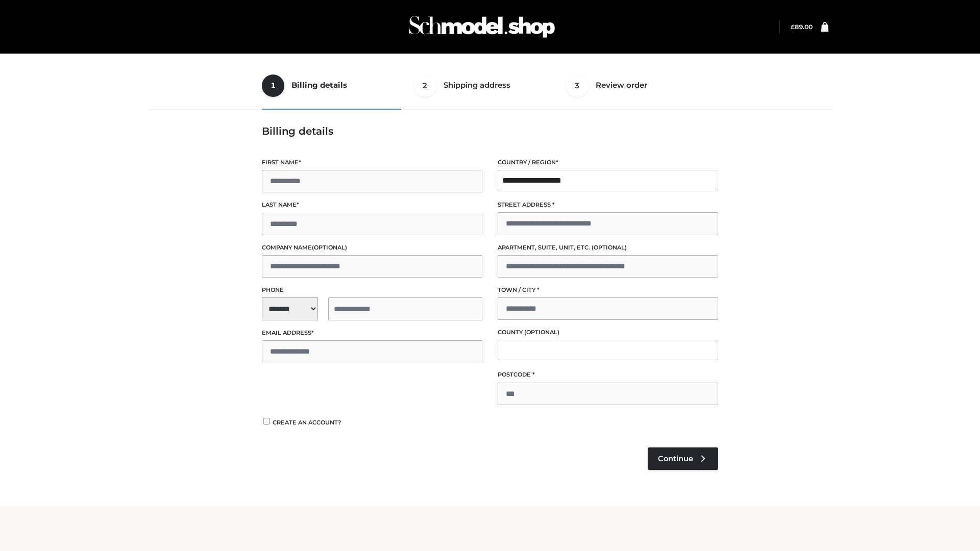 The image size is (980, 551). Describe the element at coordinates (608, 248) in the screenshot. I see `label: Apartment, suite, unit, etc.` at that location.